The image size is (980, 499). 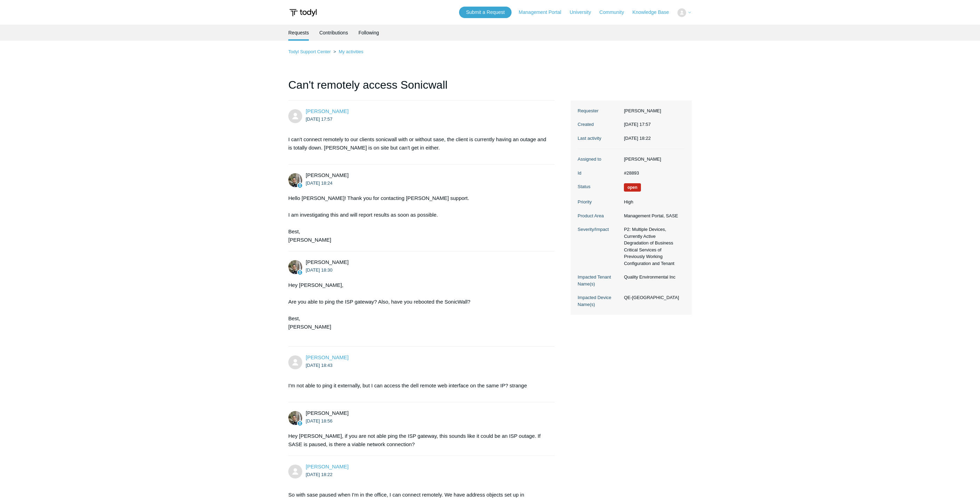 What do you see at coordinates (599, 229) in the screenshot?
I see `dt: Severity/Impact` at bounding box center [599, 229].